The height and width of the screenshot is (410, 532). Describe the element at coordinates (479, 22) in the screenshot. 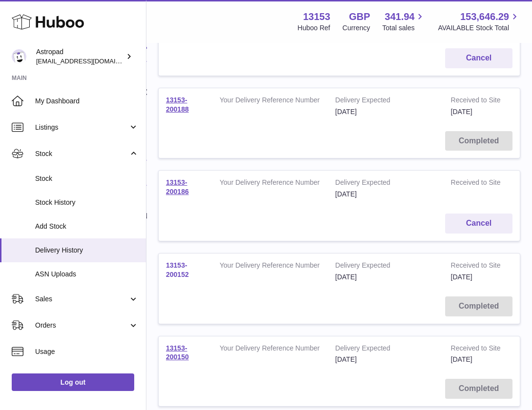

I see `a: 153,646.29 AVAILABLE Stock Total` at that location.